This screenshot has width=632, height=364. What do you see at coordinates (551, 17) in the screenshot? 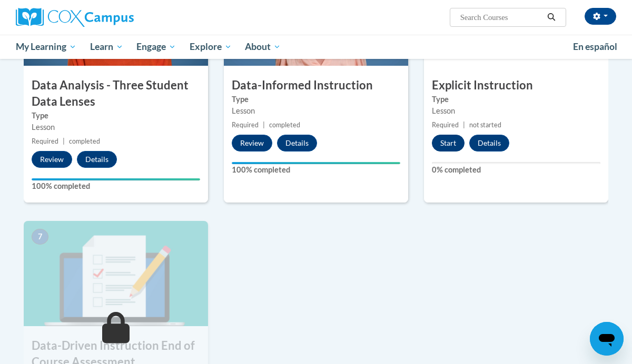
I see `button: Search` at bounding box center [551, 17].